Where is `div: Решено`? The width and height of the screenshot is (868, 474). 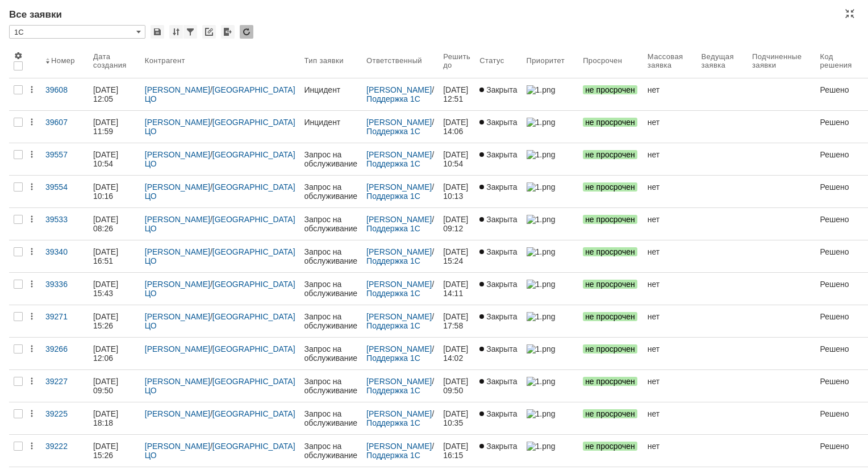
div: Решено is located at coordinates (840, 122).